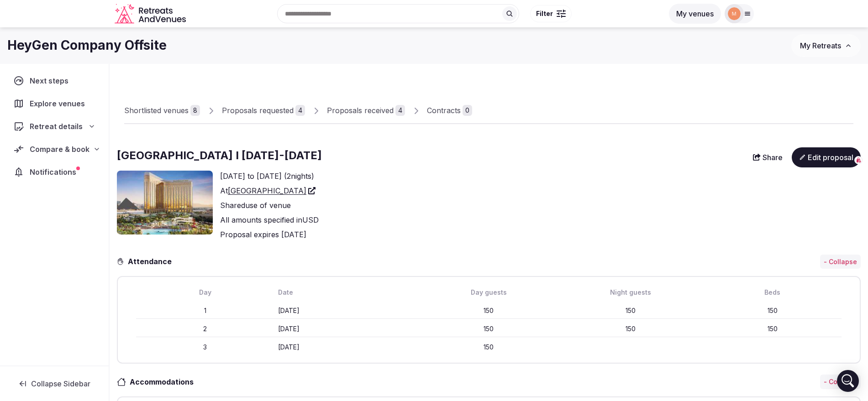 This screenshot has height=401, width=868. What do you see at coordinates (772, 292) in the screenshot?
I see `div: Beds` at bounding box center [772, 292].